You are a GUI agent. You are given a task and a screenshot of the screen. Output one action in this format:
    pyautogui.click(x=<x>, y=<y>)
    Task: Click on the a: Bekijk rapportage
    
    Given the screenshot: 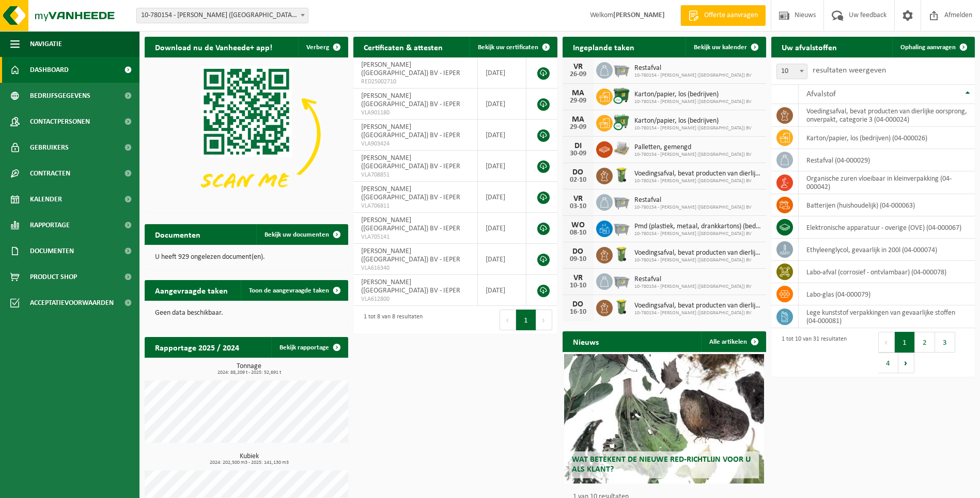 What is the action you would take?
    pyautogui.click(x=309, y=347)
    